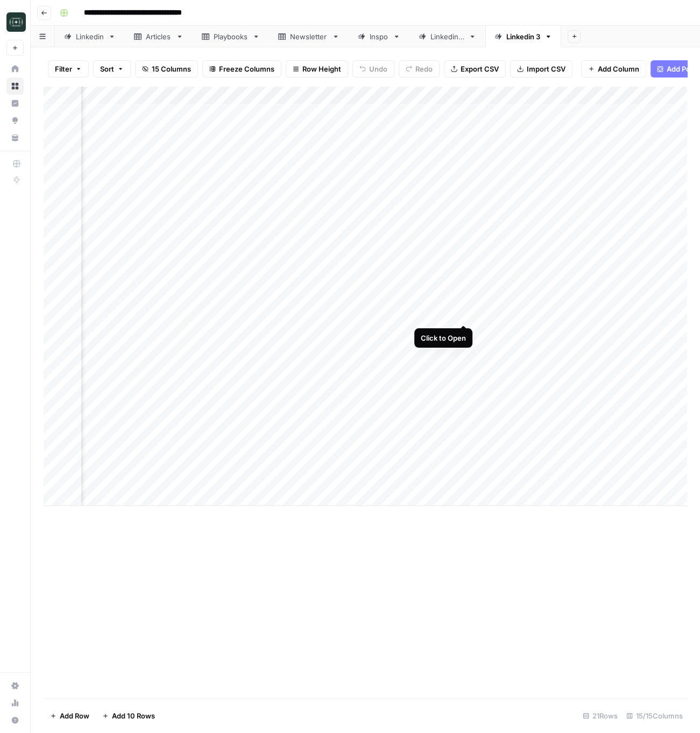 This screenshot has width=700, height=733. What do you see at coordinates (159, 37) in the screenshot?
I see `a: Articles` at bounding box center [159, 37].